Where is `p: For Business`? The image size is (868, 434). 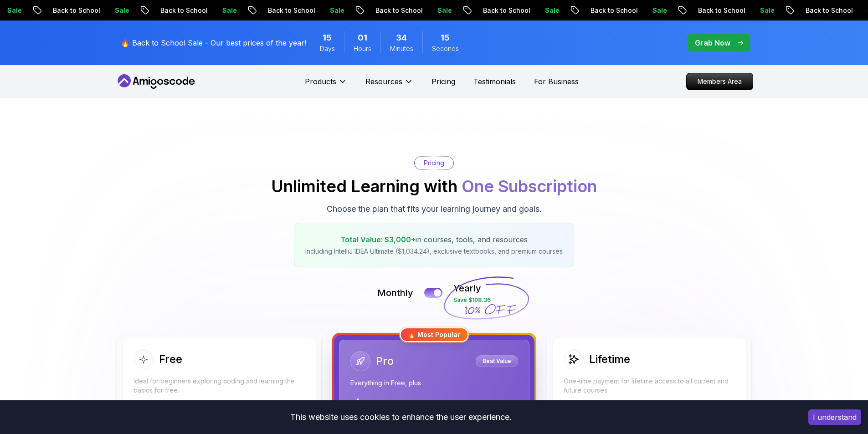 p: For Business is located at coordinates (556, 81).